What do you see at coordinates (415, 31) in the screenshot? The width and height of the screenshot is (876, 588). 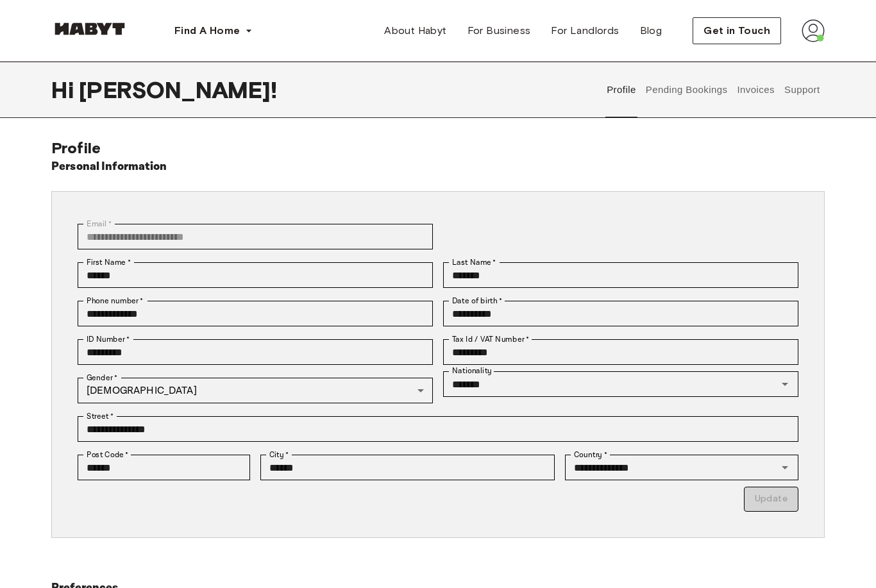 I see `span: About Habyt` at bounding box center [415, 31].